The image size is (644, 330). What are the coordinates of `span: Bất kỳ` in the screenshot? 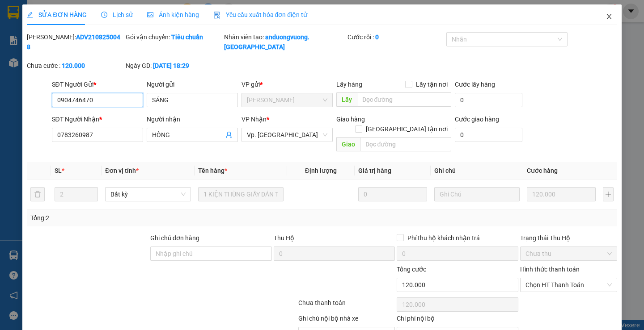 It's located at (147, 194).